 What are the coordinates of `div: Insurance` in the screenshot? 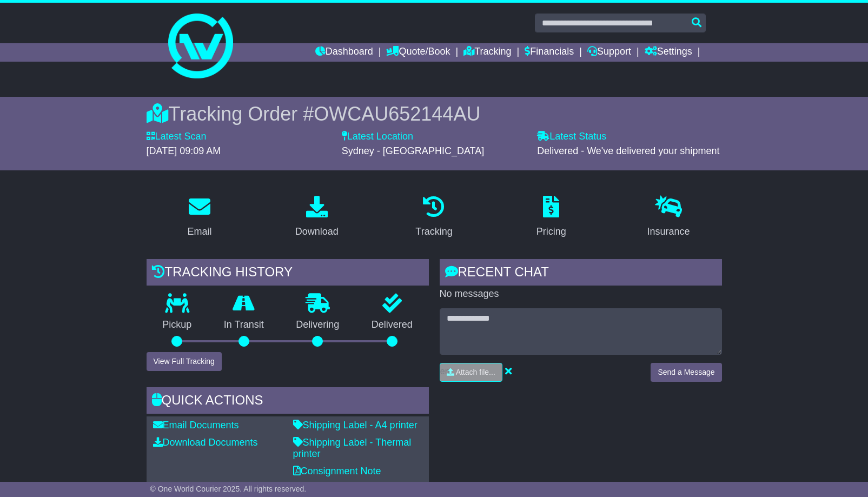 It's located at (668, 231).